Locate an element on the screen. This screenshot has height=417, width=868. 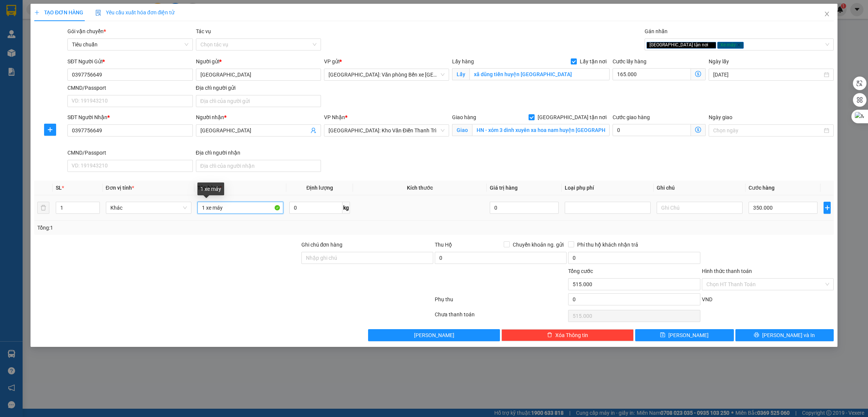
div: SĐT Người Nhận is located at coordinates (130, 117).